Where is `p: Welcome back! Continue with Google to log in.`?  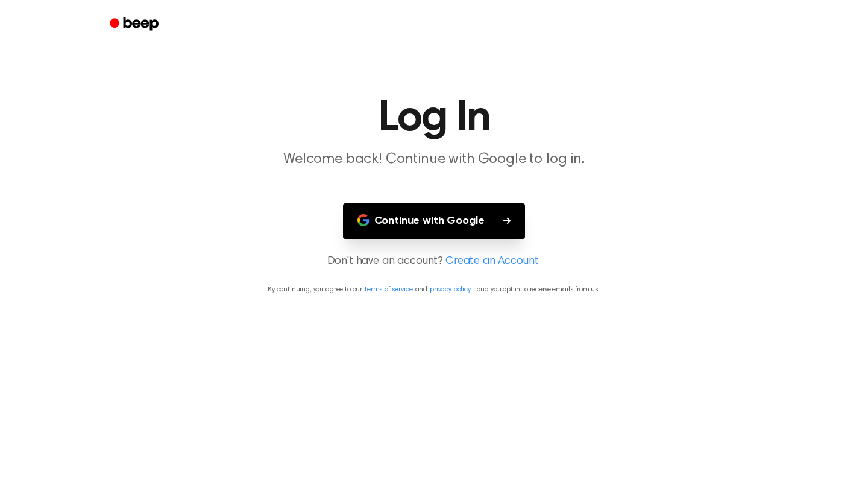
p: Welcome back! Continue with Google to log in. is located at coordinates (434, 159).